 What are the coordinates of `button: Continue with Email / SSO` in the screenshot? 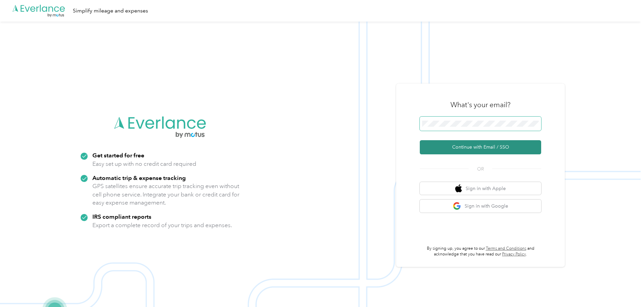 It's located at (481, 147).